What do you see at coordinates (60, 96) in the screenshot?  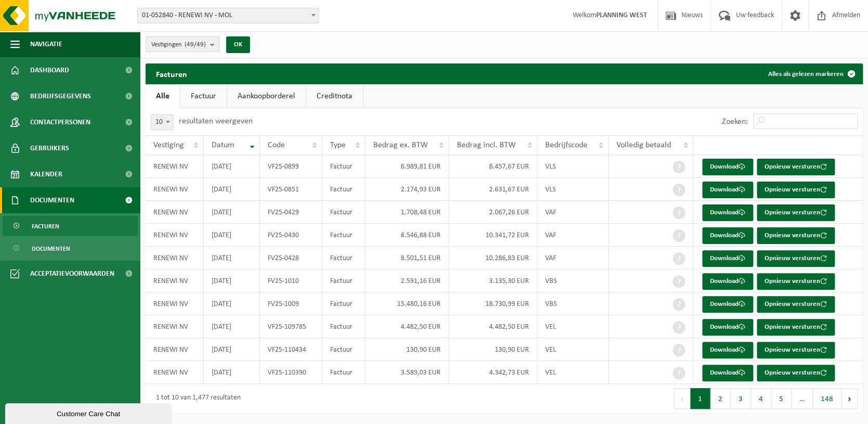 I see `span: Bedrijfsgegevens` at bounding box center [60, 96].